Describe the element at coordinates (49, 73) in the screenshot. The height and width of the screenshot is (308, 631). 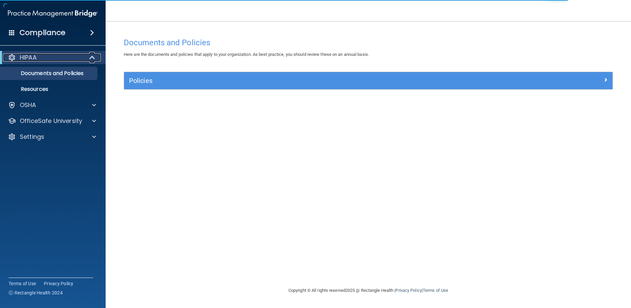
I see `p: Documents and Policies` at that location.